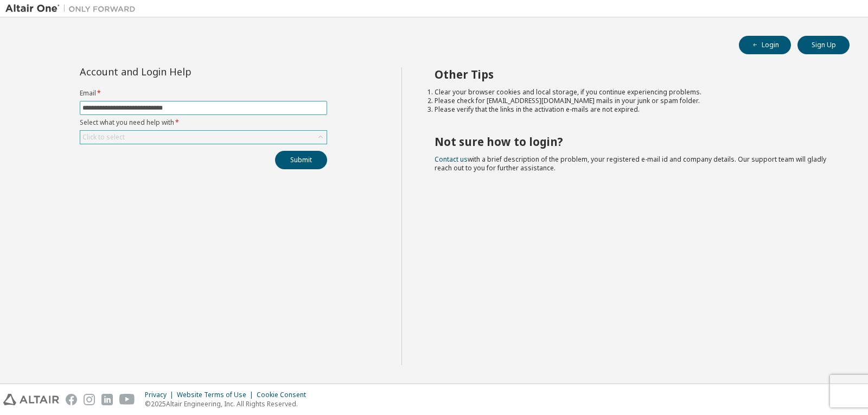  Describe the element at coordinates (89, 399) in the screenshot. I see `img: instagram.svg` at that location.